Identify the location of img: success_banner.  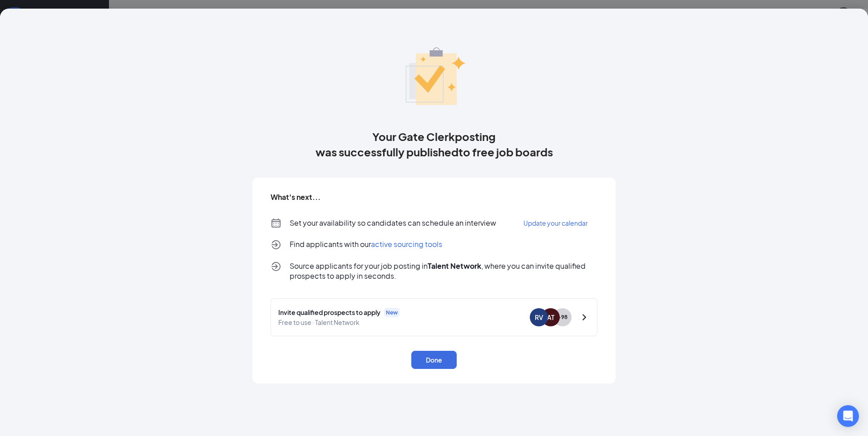
(434, 73).